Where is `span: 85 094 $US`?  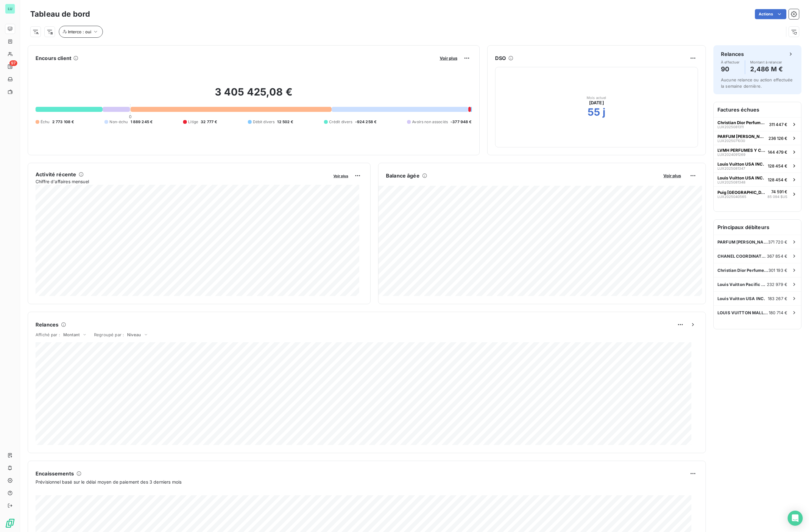 span: 85 094 $US is located at coordinates (777, 197).